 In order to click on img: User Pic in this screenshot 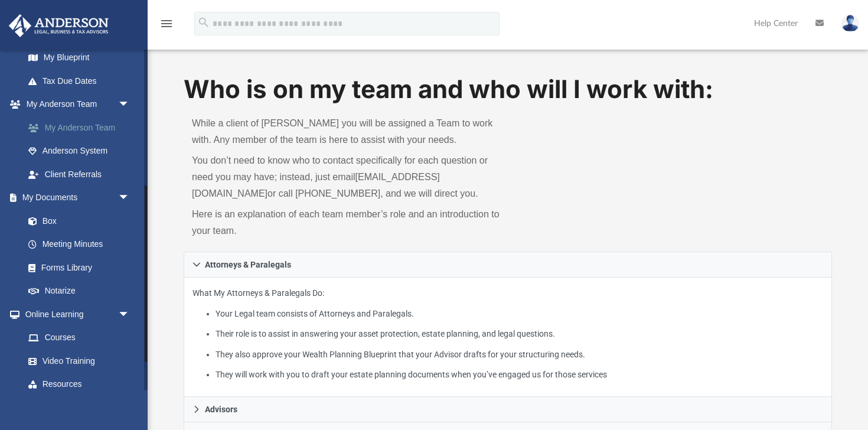, I will do `click(850, 23)`.